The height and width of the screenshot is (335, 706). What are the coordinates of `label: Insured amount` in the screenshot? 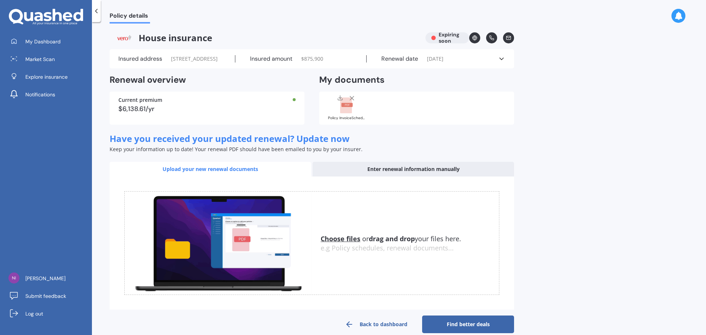 It's located at (271, 59).